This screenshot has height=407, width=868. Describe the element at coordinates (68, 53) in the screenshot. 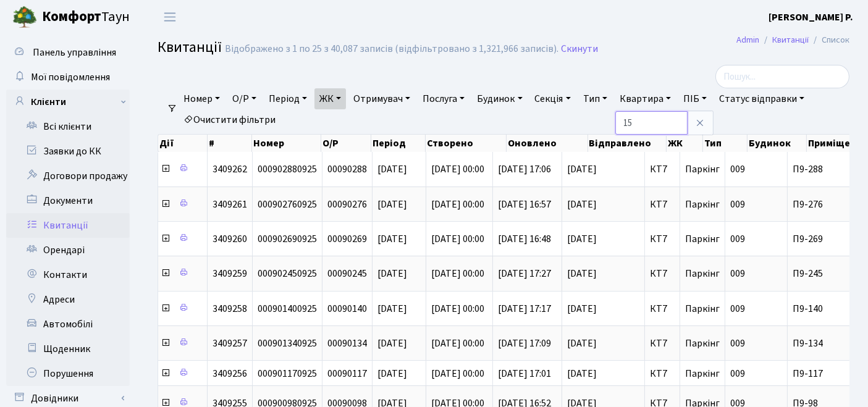

I see `a: Панель управління` at that location.